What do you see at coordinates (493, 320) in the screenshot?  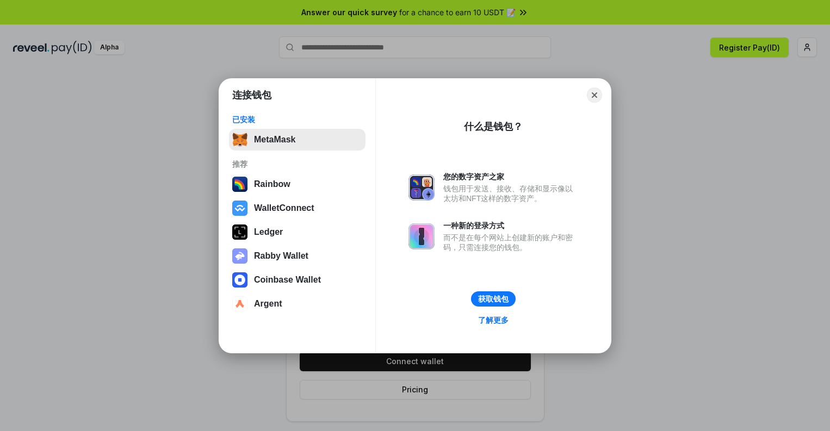 I see `a: 了解更多` at bounding box center [493, 320].